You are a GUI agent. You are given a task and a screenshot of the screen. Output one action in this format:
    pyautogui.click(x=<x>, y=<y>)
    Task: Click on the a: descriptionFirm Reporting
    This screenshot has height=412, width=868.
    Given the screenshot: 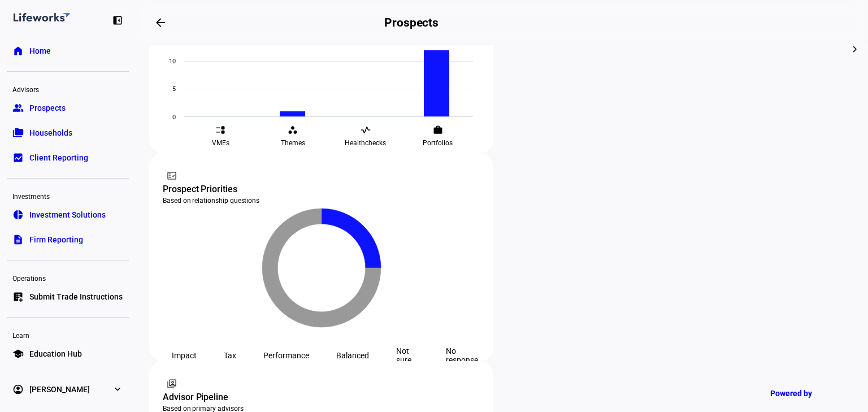 What is the action you would take?
    pyautogui.click(x=68, y=240)
    